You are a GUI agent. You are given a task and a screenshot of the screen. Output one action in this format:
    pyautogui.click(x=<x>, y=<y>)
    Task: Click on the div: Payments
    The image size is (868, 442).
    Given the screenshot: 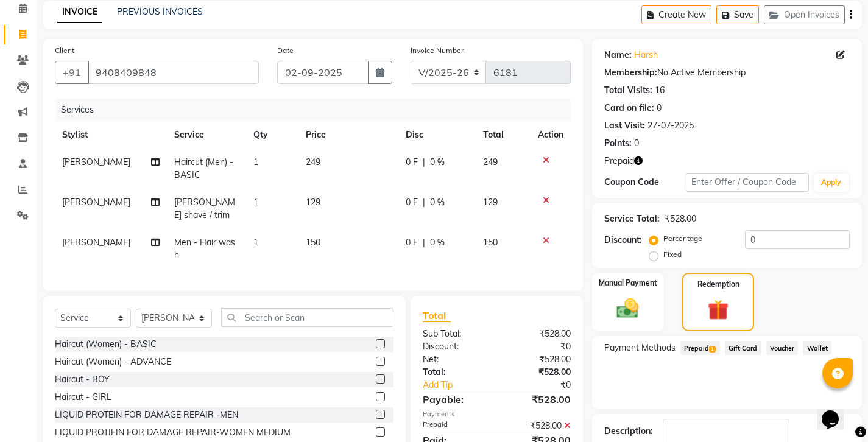 What is the action you would take?
    pyautogui.click(x=497, y=414)
    